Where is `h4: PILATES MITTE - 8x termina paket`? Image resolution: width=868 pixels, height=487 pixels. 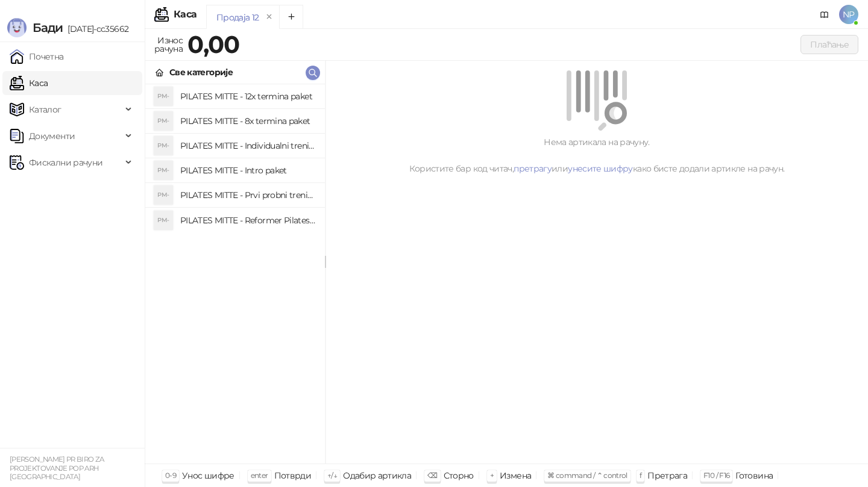 h4: PILATES MITTE - 8x termina paket is located at coordinates (248, 121).